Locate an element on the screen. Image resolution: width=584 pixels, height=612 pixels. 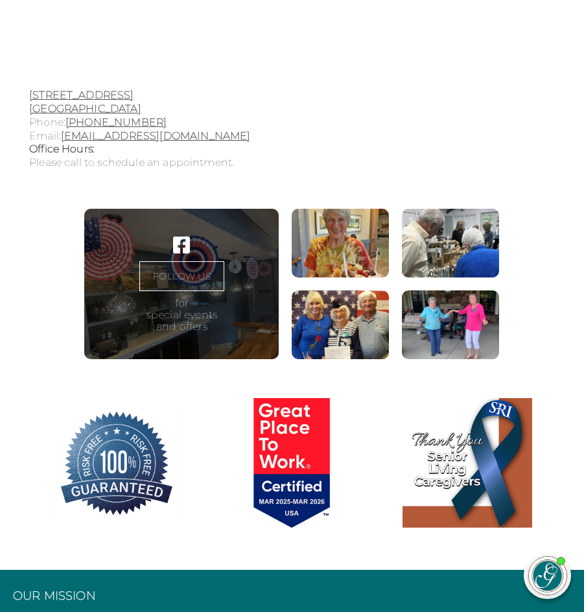
a: 100% Risk Free Guarantee is located at coordinates (117, 465).